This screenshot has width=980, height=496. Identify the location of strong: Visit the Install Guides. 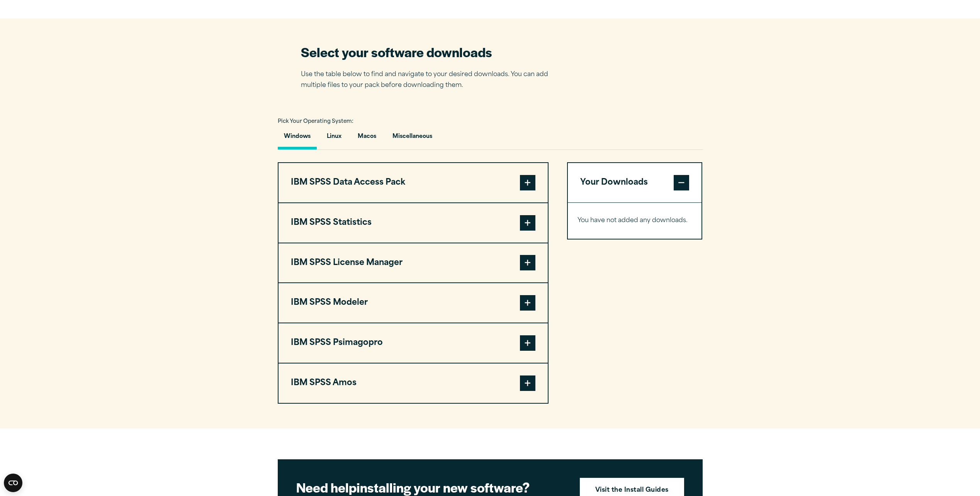
(632, 491).